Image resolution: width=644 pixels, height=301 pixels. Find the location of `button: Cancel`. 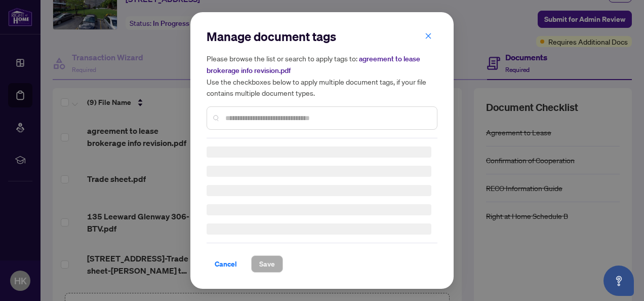

button: Cancel is located at coordinates (226, 264).